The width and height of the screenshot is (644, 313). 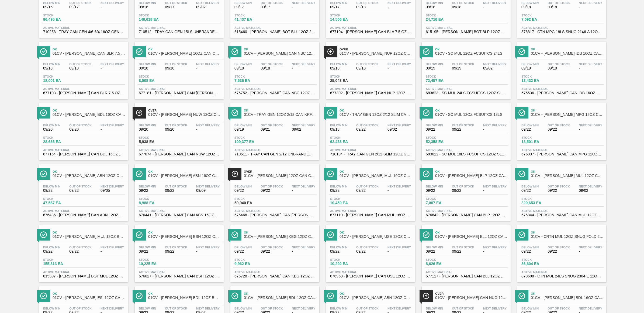 I want to click on span: 01CV - CARR MUL 16OZ CAN CAN PK 8/16 CAN, so click(x=376, y=176).